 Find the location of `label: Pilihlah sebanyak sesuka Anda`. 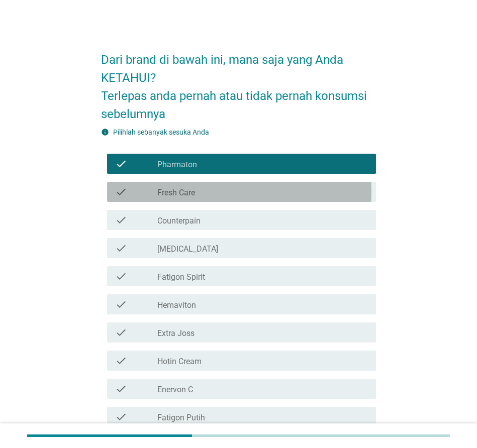

label: Pilihlah sebanyak sesuka Anda is located at coordinates (161, 132).